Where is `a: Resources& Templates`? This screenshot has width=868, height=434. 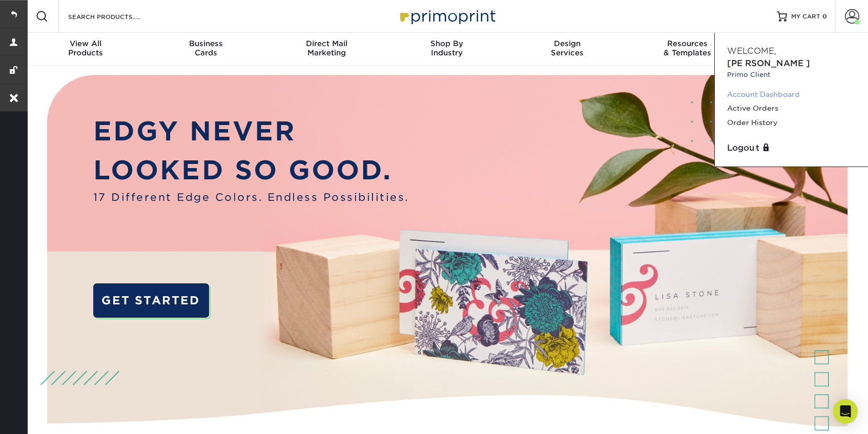
a: Resources& Templates is located at coordinates (687, 49).